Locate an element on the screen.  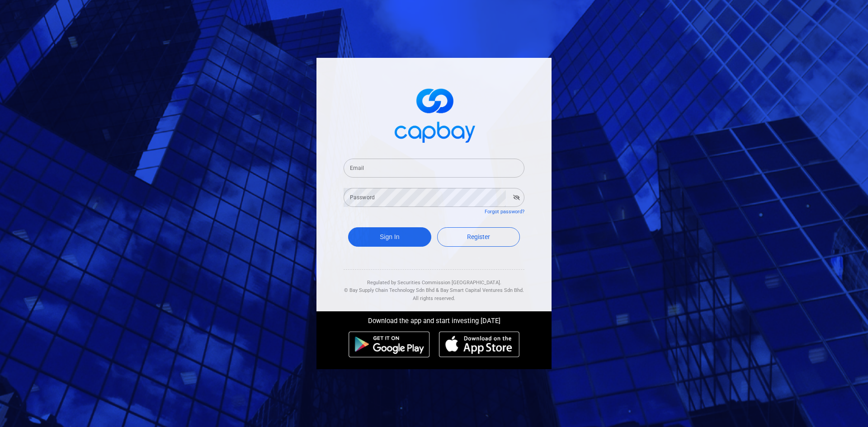
span: © Bay Supply Chain Technology Sdn Bhd is located at coordinates (389, 290).